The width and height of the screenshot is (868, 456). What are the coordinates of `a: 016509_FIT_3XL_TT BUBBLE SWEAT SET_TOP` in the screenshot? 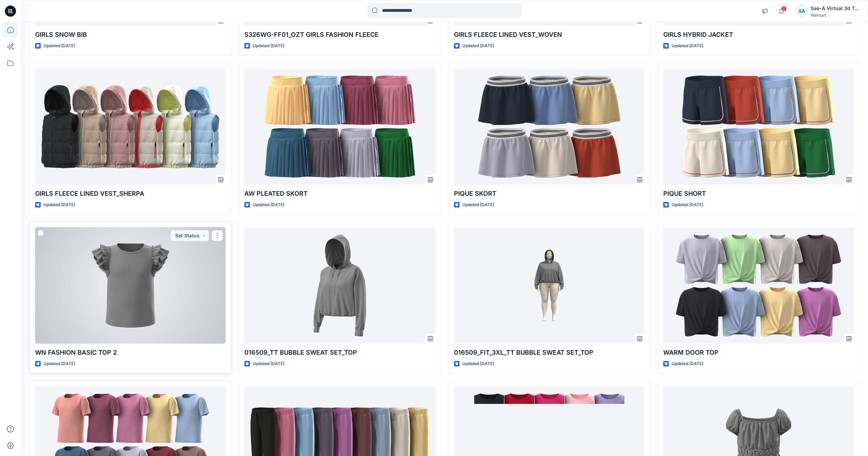 It's located at (549, 285).